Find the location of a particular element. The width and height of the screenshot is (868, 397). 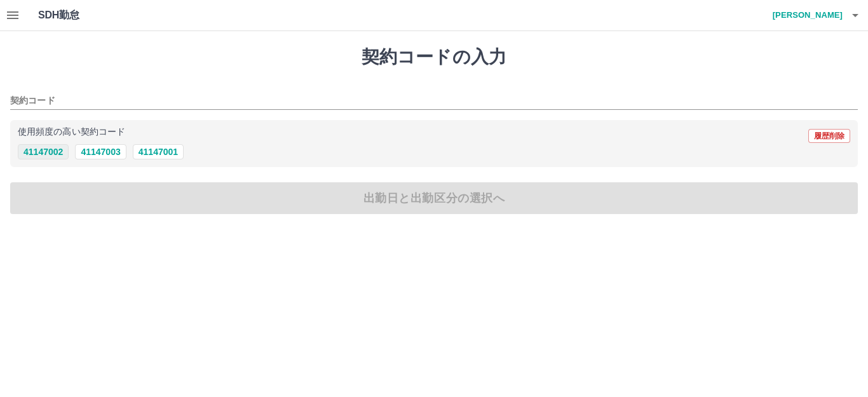

button: 41147002 is located at coordinates (43, 152).